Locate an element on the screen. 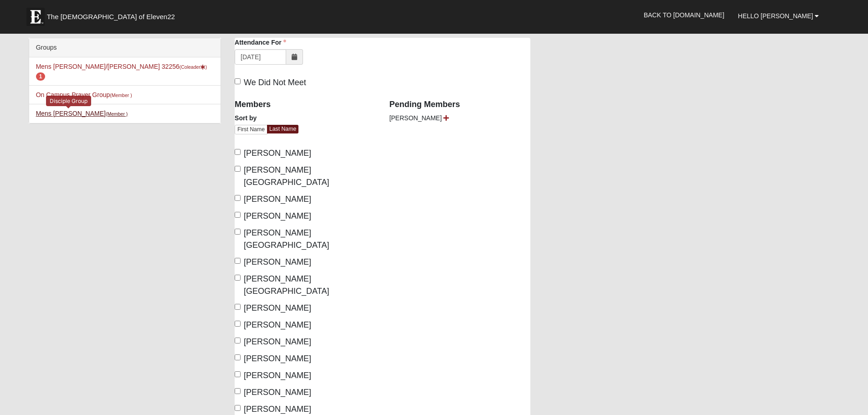  h4: Members is located at coordinates (305, 105).